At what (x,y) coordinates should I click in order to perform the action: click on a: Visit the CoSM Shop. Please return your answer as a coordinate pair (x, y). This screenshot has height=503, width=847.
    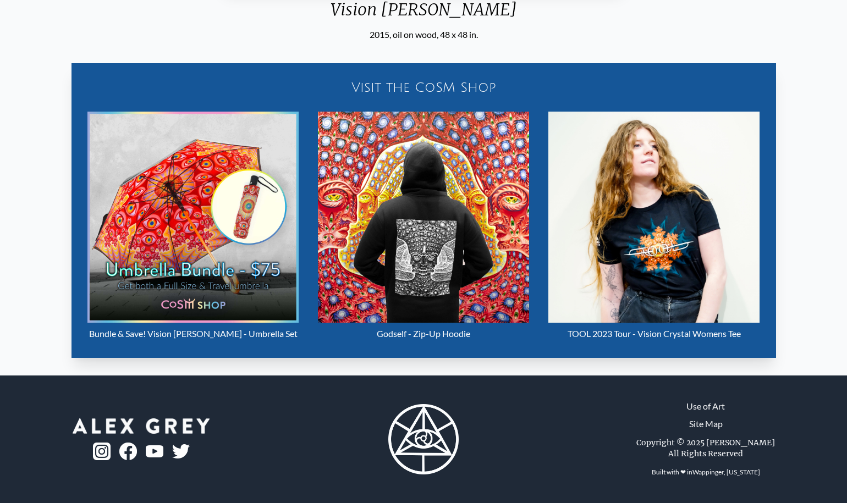
    Looking at the image, I should click on (423, 87).